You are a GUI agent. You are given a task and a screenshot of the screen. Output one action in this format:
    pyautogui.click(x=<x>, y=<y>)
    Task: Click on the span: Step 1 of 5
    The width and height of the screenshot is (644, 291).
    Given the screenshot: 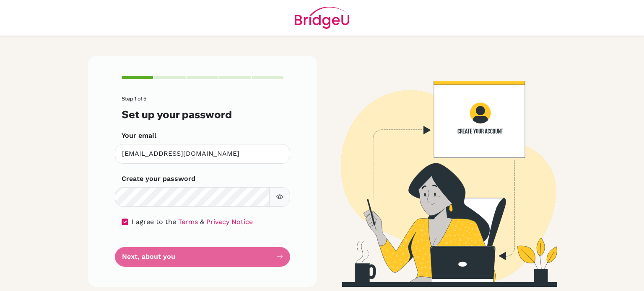 What is the action you would take?
    pyautogui.click(x=134, y=98)
    